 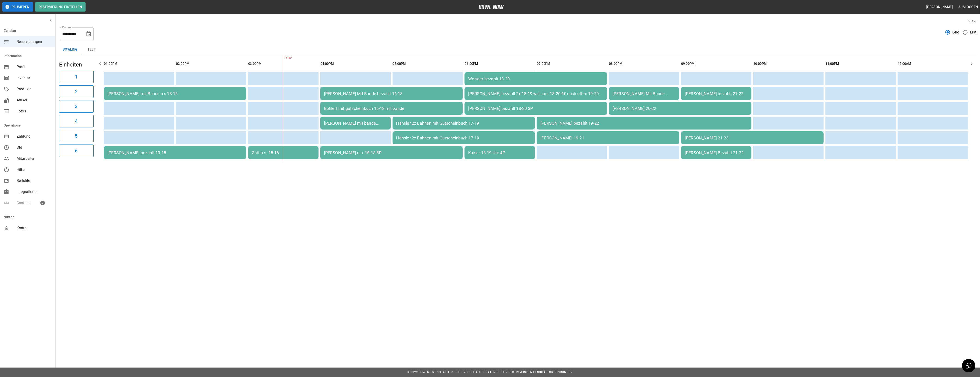 What do you see at coordinates (355, 64) in the screenshot?
I see `th: 04:00PM` at bounding box center [355, 64].